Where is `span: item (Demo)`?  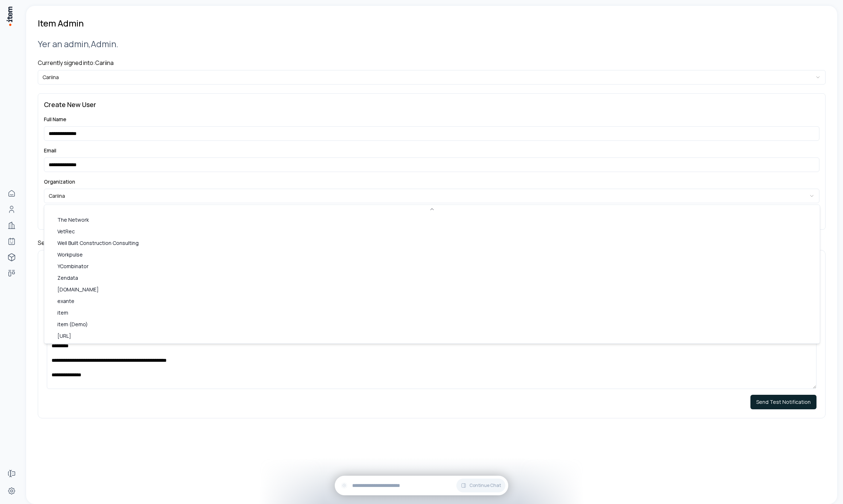 span: item (Demo) is located at coordinates (73, 325).